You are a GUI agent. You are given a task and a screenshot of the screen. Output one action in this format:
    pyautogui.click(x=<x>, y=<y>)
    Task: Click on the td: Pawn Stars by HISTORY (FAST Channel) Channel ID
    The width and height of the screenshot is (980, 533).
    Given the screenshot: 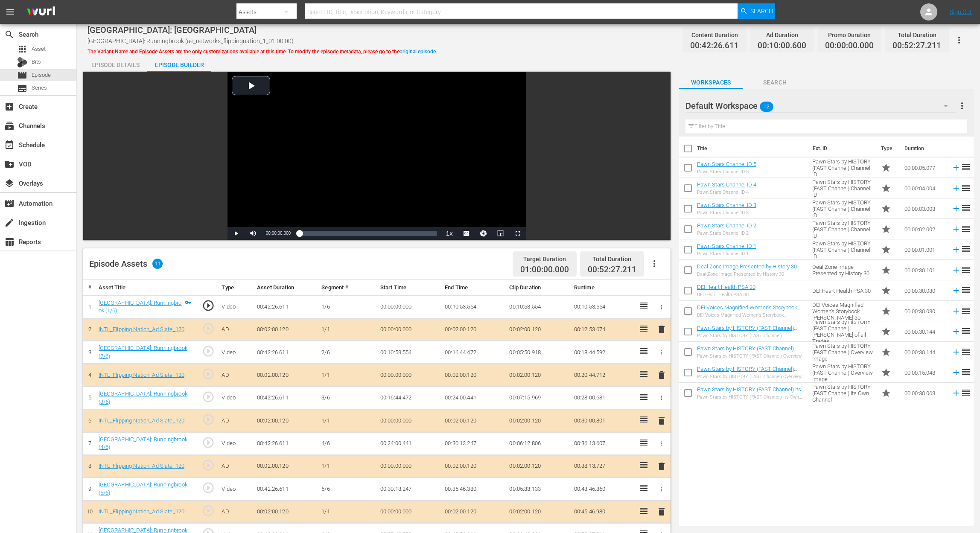 What is the action you would take?
    pyautogui.click(x=844, y=188)
    